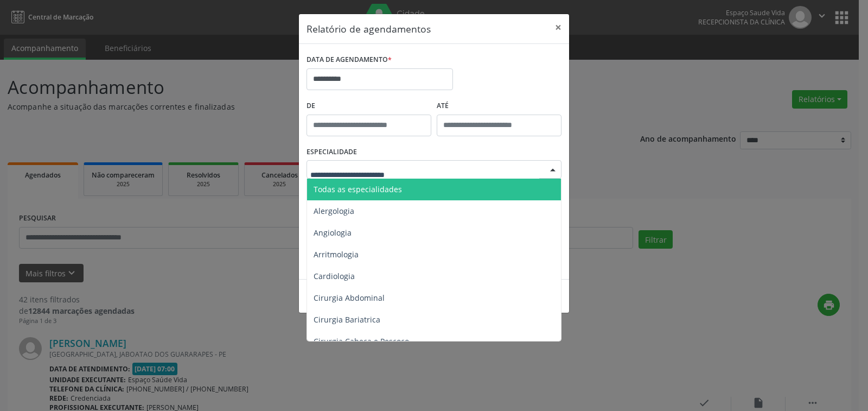 The image size is (868, 411). What do you see at coordinates (369, 106) in the screenshot?
I see `label: De` at bounding box center [369, 106].